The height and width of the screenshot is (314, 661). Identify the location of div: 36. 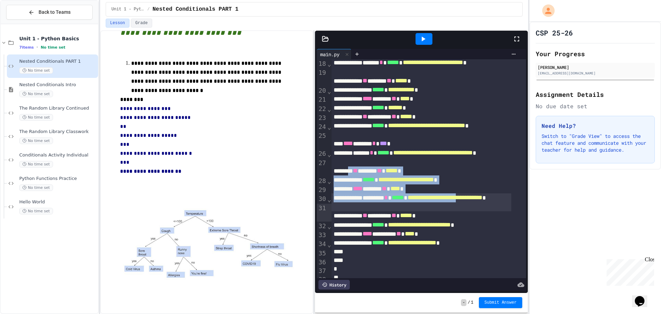
(322, 262).